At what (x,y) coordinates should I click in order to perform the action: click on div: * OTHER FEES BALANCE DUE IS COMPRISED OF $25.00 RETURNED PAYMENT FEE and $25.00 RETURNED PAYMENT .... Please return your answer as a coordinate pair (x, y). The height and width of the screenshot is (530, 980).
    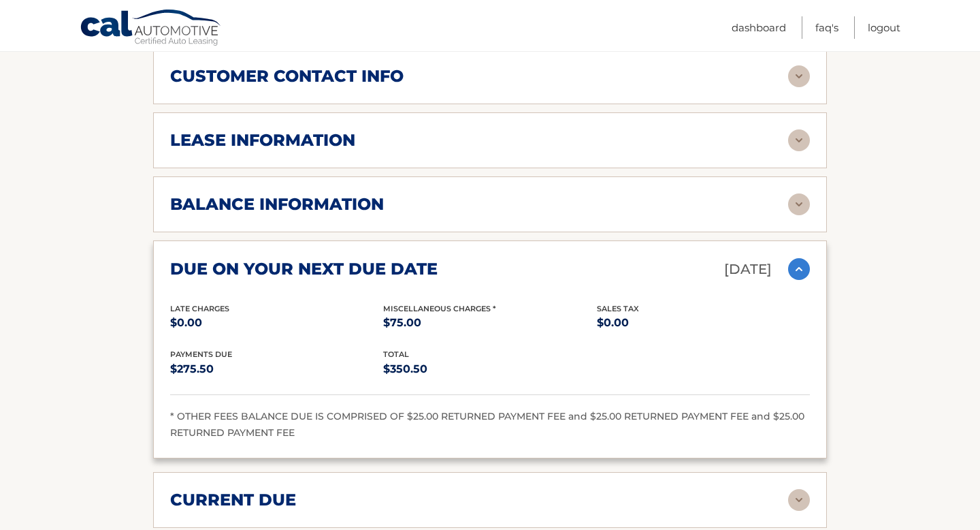
    Looking at the image, I should click on (490, 425).